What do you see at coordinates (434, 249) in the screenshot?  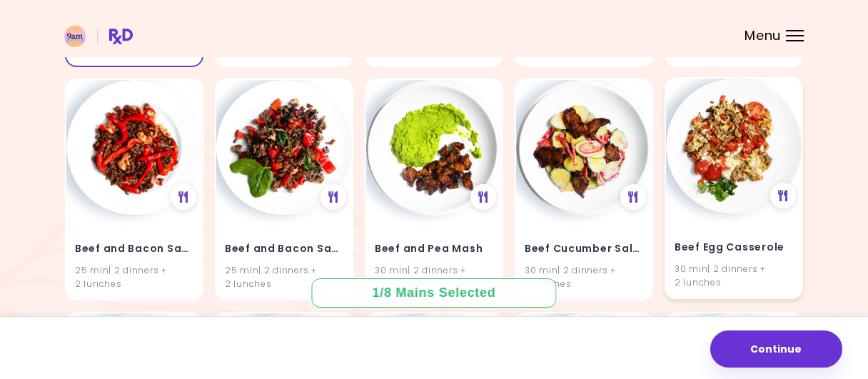 I see `h4: Beef and Pea Mash` at bounding box center [434, 249].